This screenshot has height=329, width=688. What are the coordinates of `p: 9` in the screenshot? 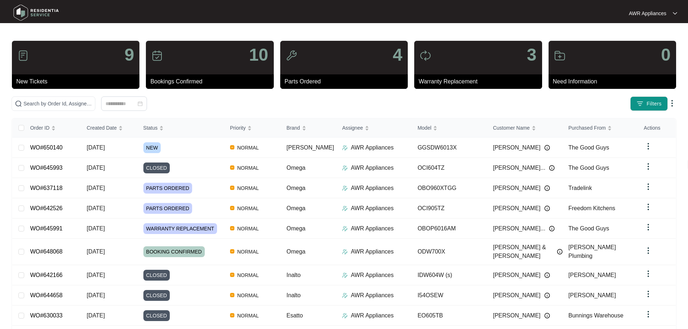 It's located at (129, 55).